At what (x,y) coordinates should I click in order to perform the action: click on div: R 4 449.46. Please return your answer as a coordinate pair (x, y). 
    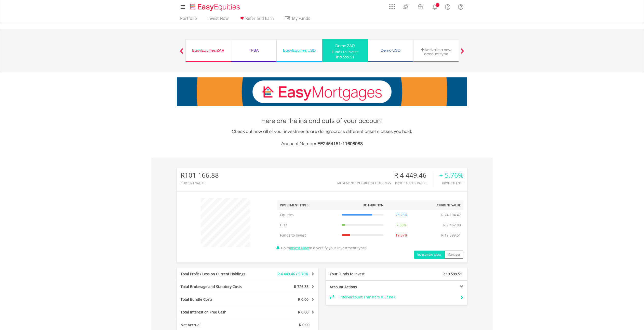
    Looking at the image, I should click on (413, 175).